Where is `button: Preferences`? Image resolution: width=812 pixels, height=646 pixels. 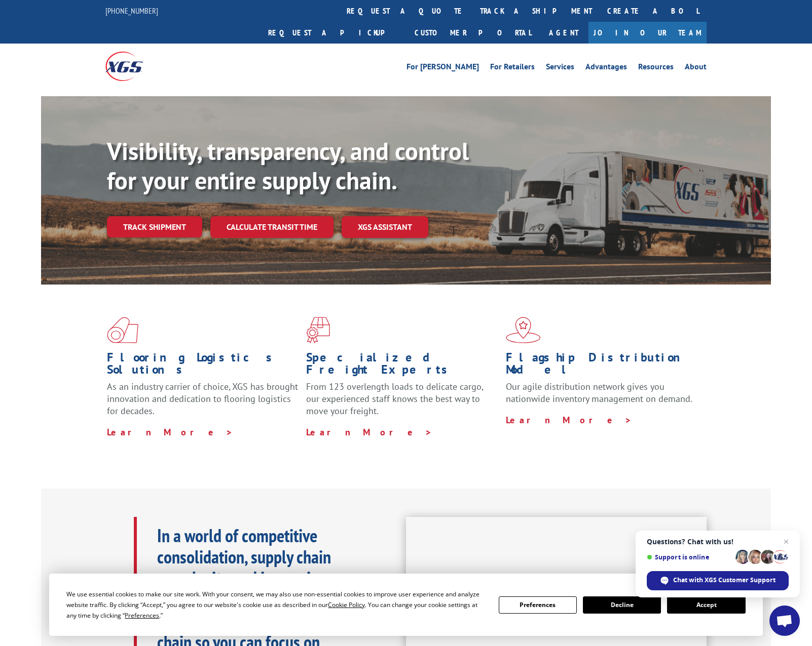 button: Preferences is located at coordinates (538, 605).